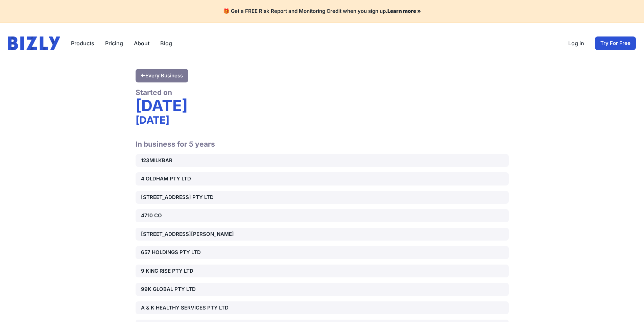 Image resolution: width=644 pixels, height=322 pixels. I want to click on a: 99K GLOBAL PTY LTD, so click(322, 289).